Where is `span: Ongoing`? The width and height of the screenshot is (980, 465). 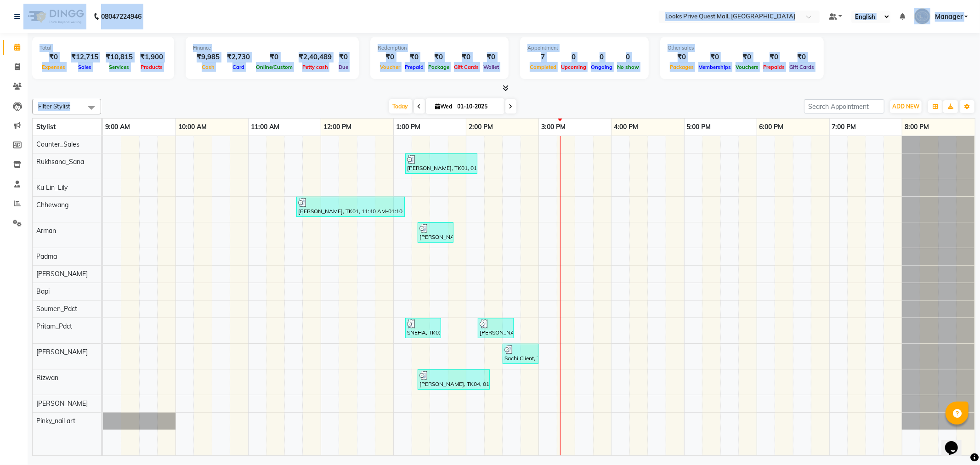
span: Ongoing is located at coordinates (602, 67).